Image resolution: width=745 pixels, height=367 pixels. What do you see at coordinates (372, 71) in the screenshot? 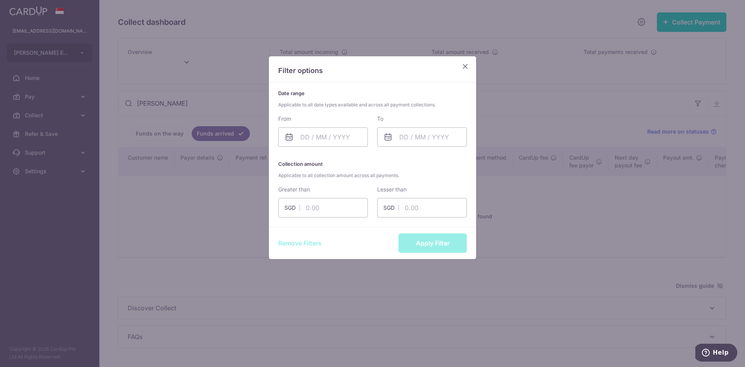
I see `p: Filter options` at bounding box center [372, 71].